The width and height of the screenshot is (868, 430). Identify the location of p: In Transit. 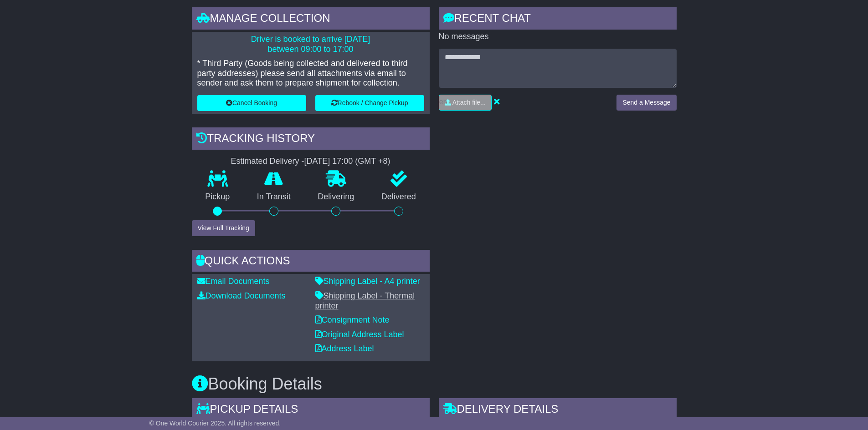
(274, 197).